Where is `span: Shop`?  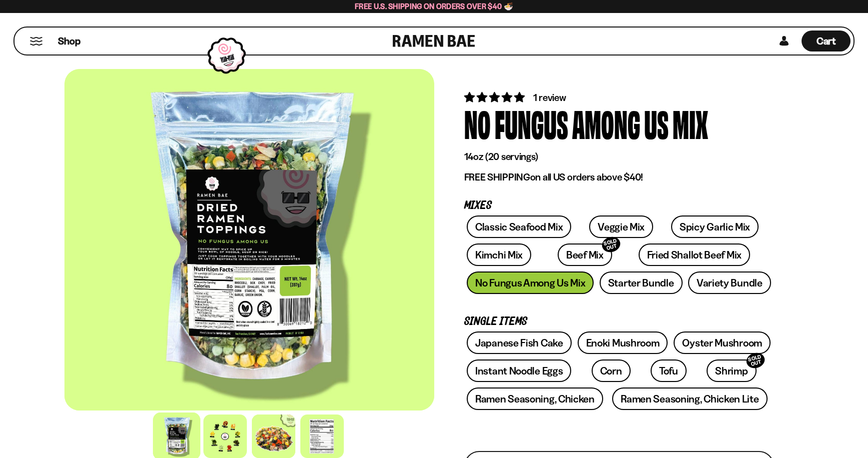
span: Shop is located at coordinates (69, 41).